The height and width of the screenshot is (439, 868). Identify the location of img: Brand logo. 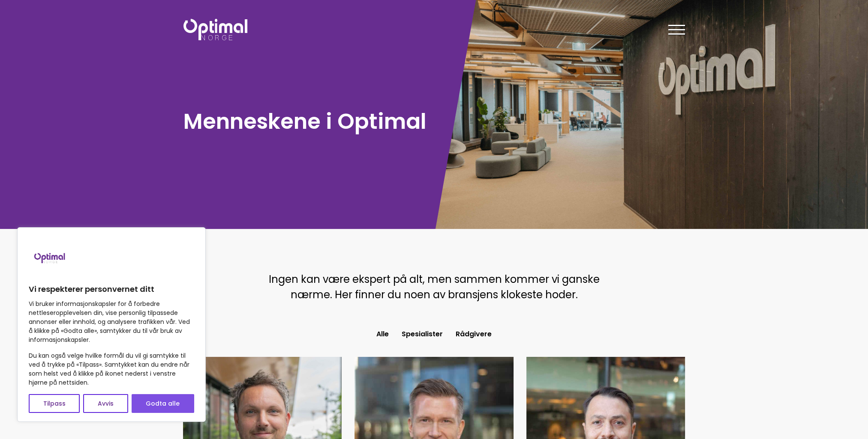
(50, 258).